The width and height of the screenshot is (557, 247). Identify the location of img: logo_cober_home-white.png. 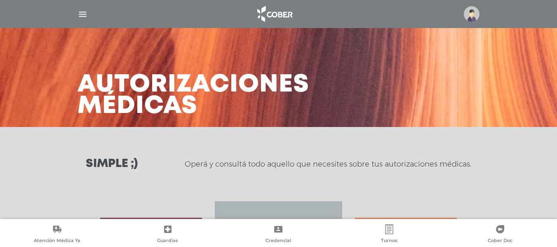
(274, 14).